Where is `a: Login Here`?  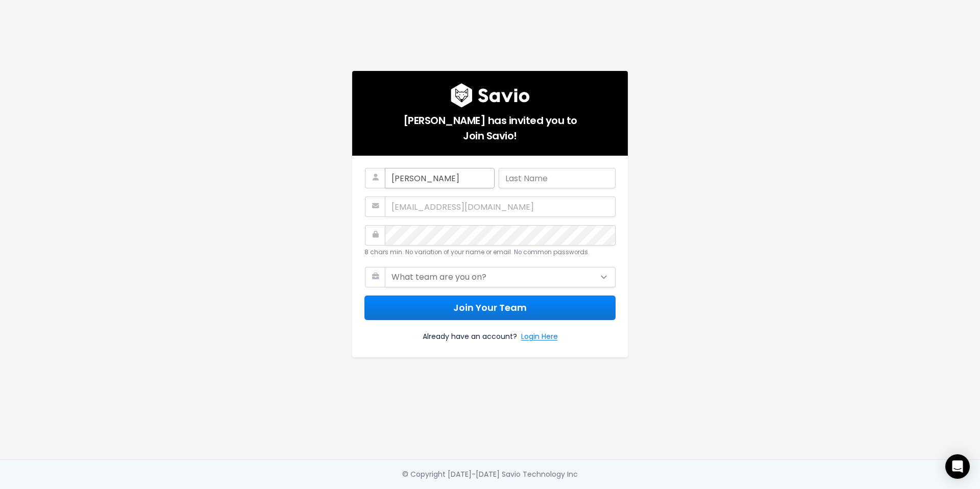 a: Login Here is located at coordinates (540, 338).